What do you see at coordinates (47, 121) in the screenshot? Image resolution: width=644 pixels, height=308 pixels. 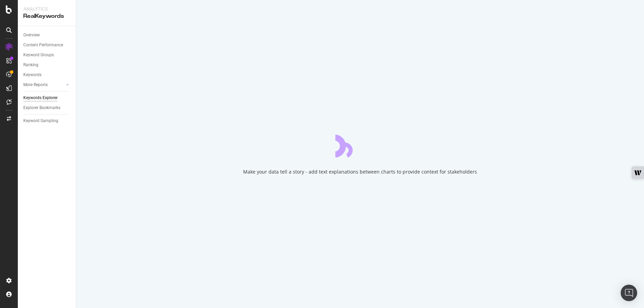 I see `a: Keyword Sampling` at bounding box center [47, 121].